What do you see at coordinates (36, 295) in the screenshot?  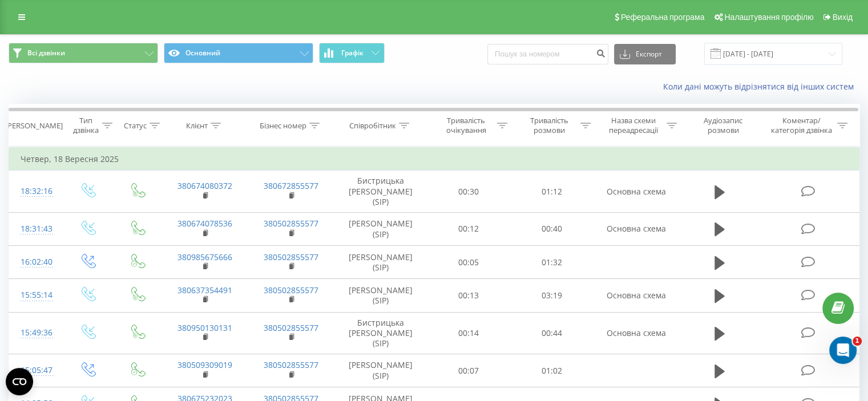 I see `div: 15:55:14` at bounding box center [36, 295].